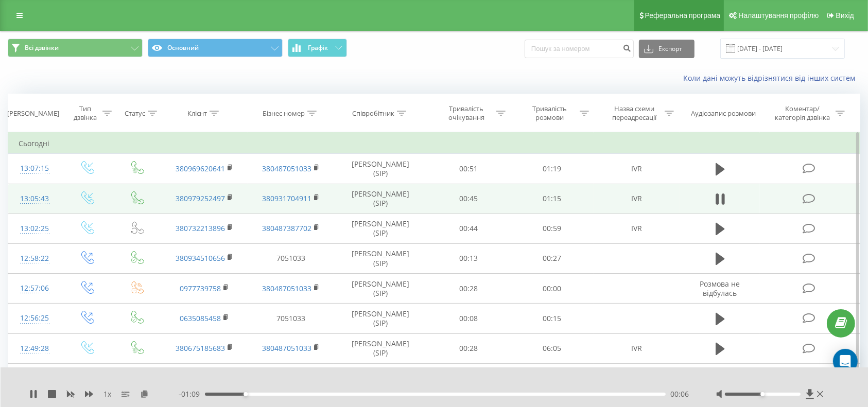  What do you see at coordinates (34, 349) in the screenshot?
I see `div: 12:49:28` at bounding box center [34, 349].